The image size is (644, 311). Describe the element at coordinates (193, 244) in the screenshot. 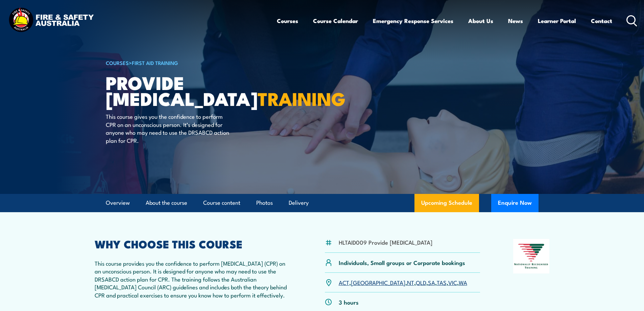

I see `h2: WHY CHOOSE THIS COURSE` at that location.